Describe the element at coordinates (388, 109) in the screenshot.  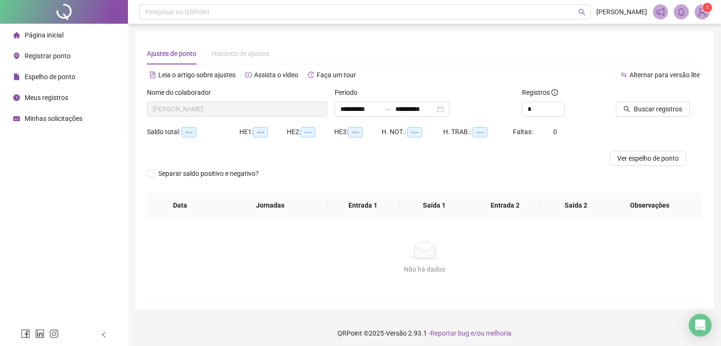
I see `span: swap-right` at that location.